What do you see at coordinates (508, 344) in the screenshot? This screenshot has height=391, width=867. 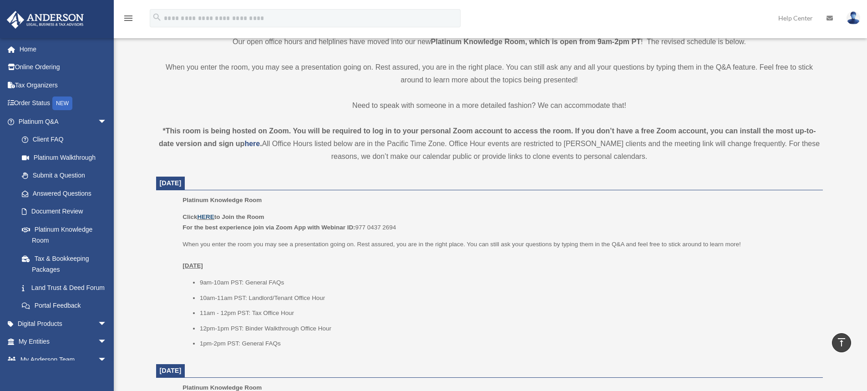 I see `li: 1pm-2pm PST: General FAQs` at bounding box center [508, 344].